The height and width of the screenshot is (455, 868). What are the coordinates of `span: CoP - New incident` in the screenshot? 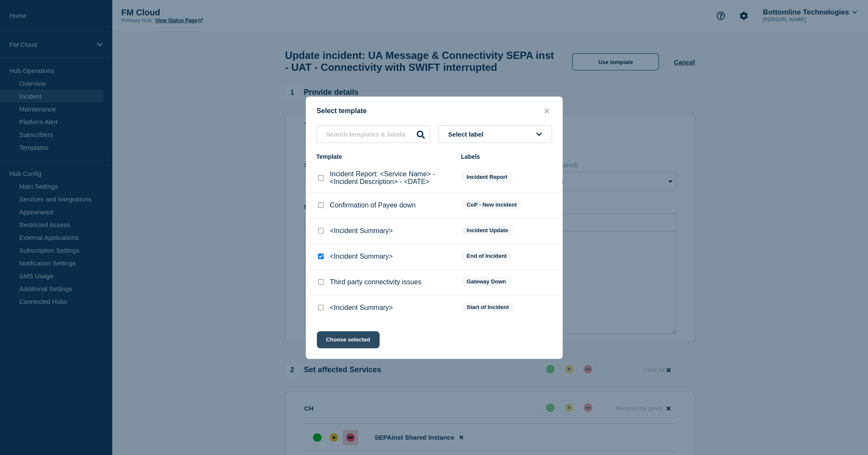 It's located at (492, 205).